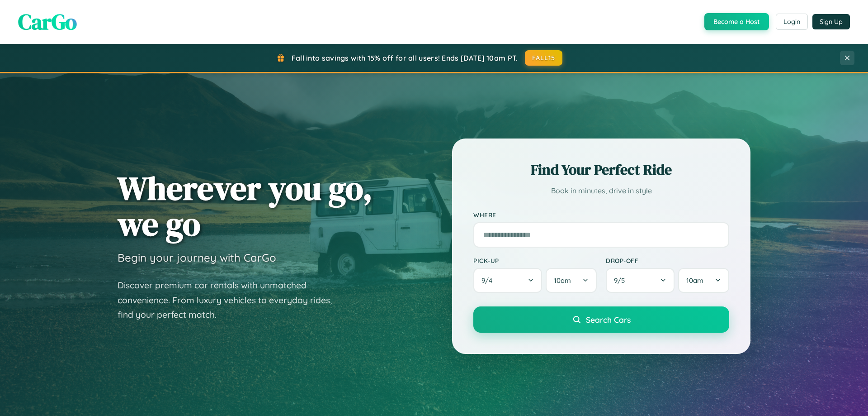  What do you see at coordinates (640, 280) in the screenshot?
I see `button: 9/5` at bounding box center [640, 280].